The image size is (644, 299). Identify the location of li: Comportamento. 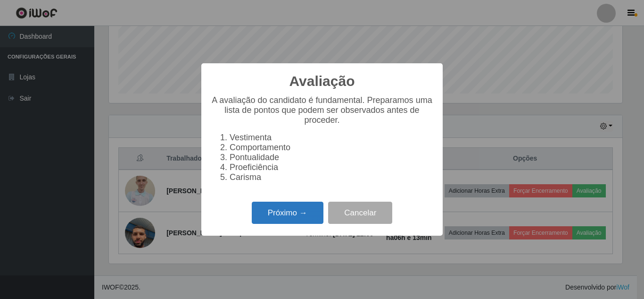
(332, 147).